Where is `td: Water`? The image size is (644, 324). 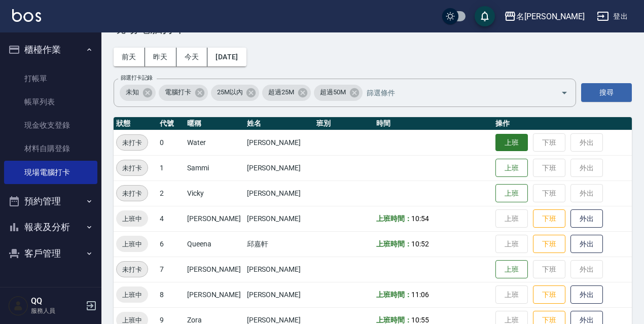 td: Water is located at coordinates (214, 143).